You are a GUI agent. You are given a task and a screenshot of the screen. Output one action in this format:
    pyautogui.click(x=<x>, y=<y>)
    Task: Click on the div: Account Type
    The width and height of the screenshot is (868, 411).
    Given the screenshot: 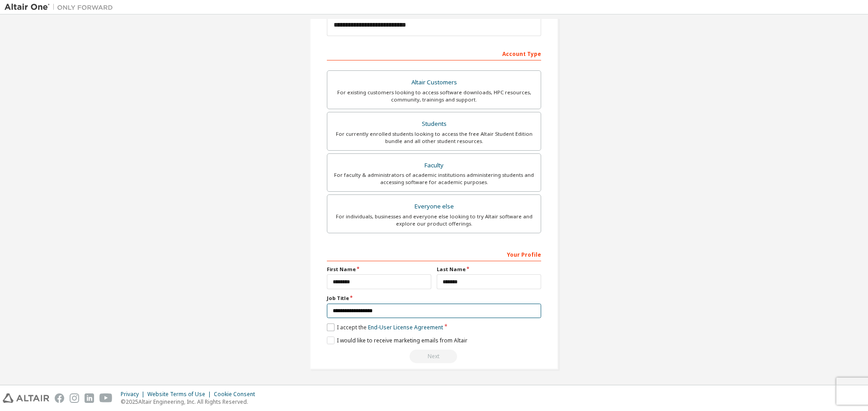 What is the action you would take?
    pyautogui.click(x=434, y=53)
    